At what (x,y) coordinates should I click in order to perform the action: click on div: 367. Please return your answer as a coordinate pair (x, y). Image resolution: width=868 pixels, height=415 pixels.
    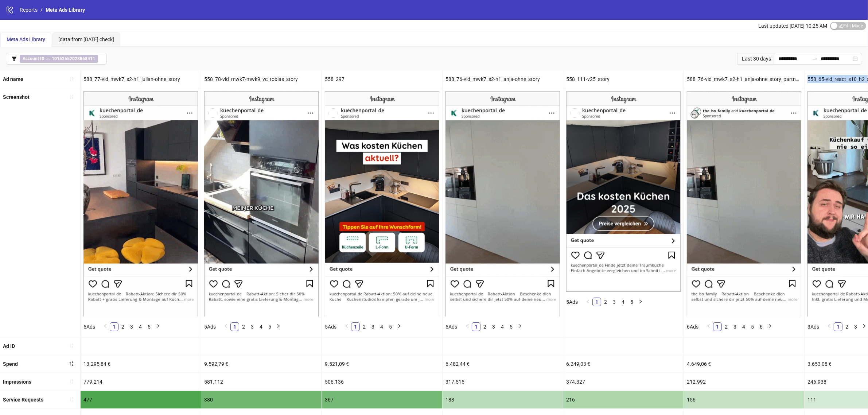
    Looking at the image, I should click on (382, 400).